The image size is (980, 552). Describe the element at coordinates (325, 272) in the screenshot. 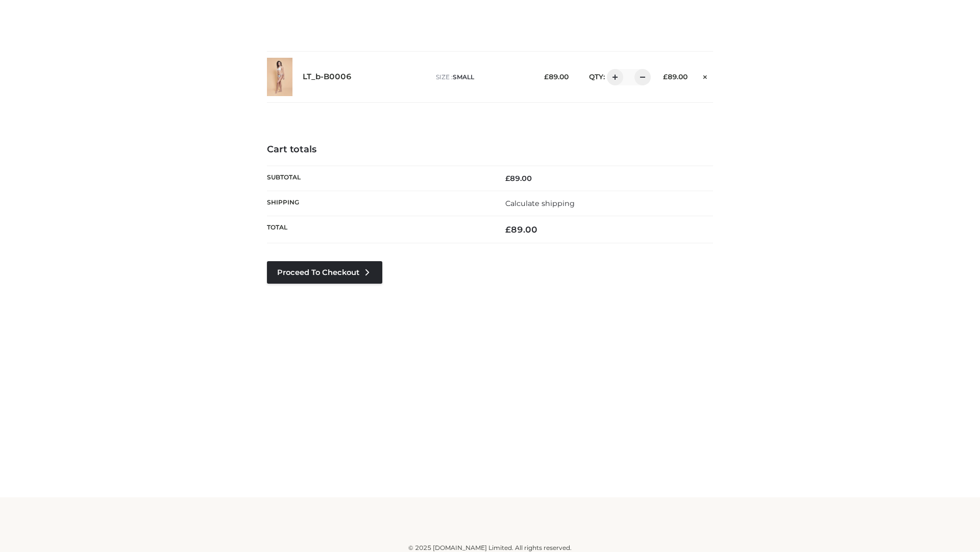

I see `a: Proceed to Checkout` at that location.